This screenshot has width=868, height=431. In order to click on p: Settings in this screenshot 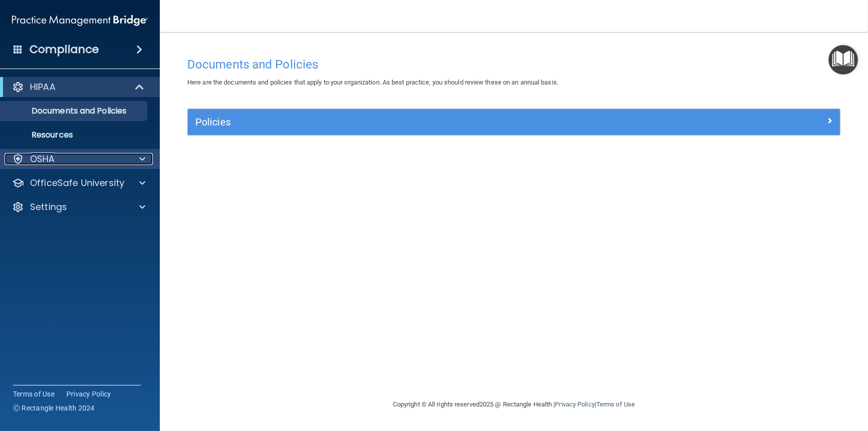, I will do `click(49, 207)`.